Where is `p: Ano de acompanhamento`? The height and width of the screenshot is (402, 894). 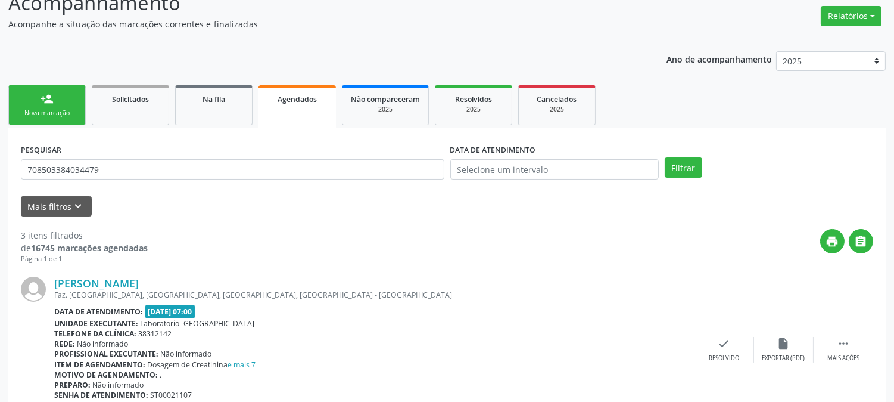 p: Ano de acompanhamento is located at coordinates (719, 58).